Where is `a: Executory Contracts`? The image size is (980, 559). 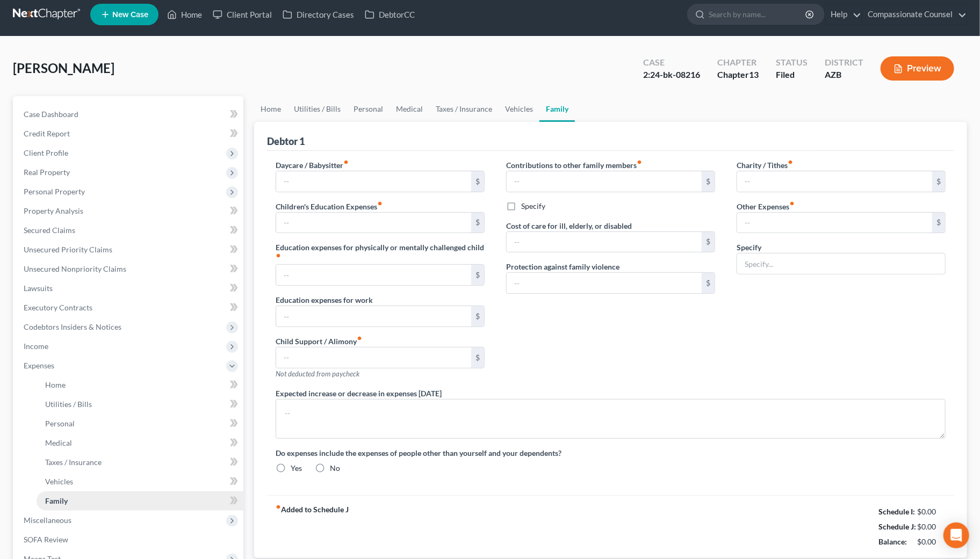 a: Executory Contracts is located at coordinates (129, 308).